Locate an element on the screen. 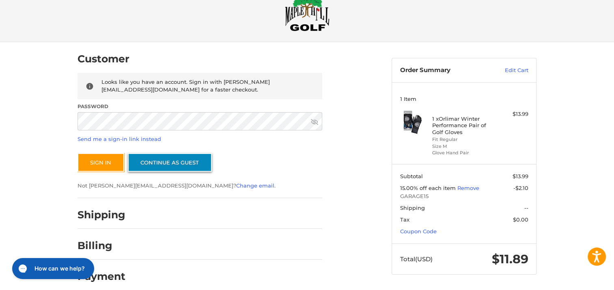  label: Password is located at coordinates (200, 107).